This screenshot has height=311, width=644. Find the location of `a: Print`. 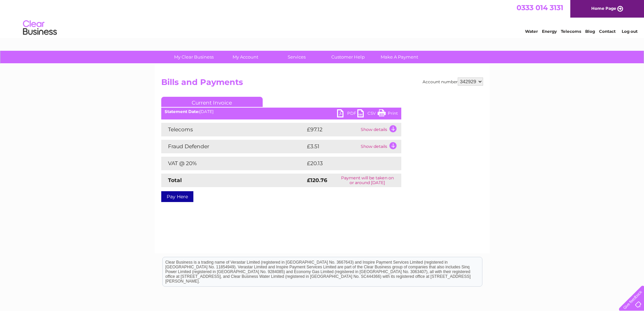

a: Print is located at coordinates (388, 114).